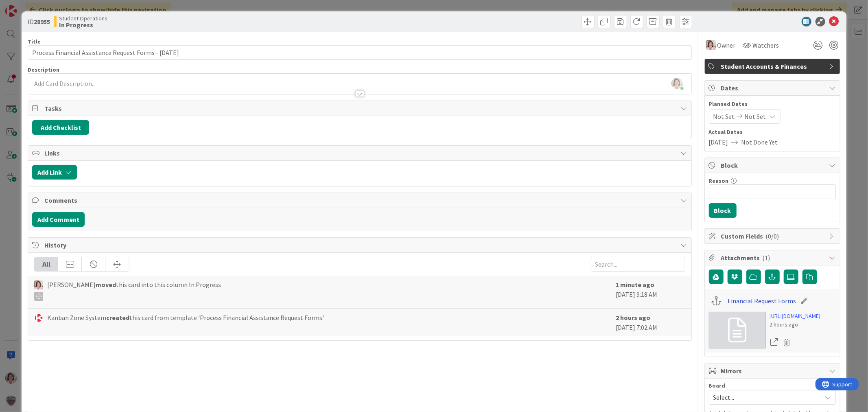  What do you see at coordinates (34, 41) in the screenshot?
I see `label: Title` at bounding box center [34, 41].